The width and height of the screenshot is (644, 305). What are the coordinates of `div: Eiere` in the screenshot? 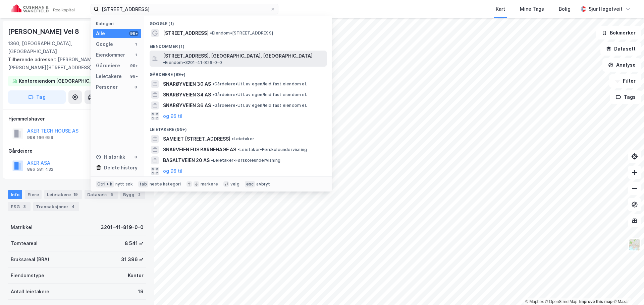 It's located at (33, 195).